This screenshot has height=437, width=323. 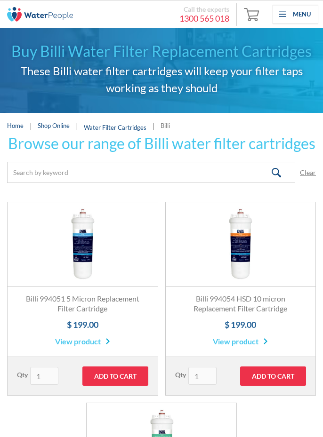 What do you see at coordinates (252, 15) in the screenshot?
I see `a: Open cart` at bounding box center [252, 15].